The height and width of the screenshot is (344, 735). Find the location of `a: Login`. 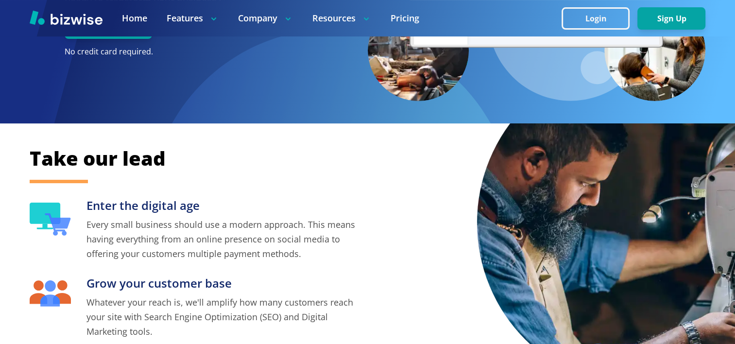

a: Login is located at coordinates (599, 18).